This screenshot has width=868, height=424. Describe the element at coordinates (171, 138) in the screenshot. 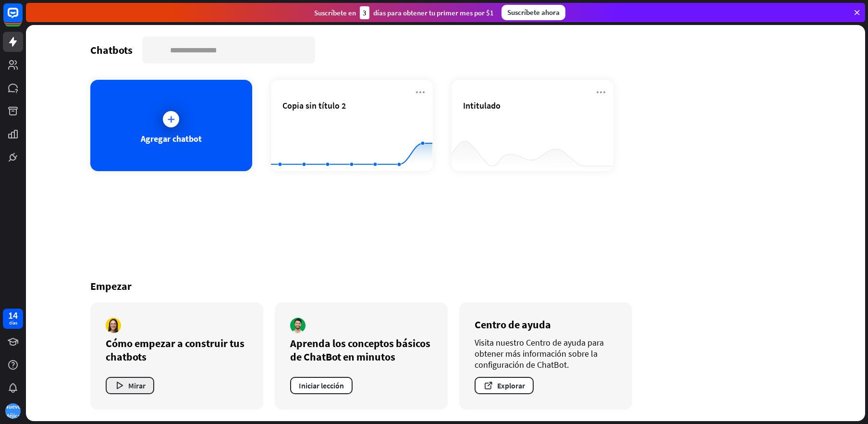

I see `font: Agregar chatbot` at that location.